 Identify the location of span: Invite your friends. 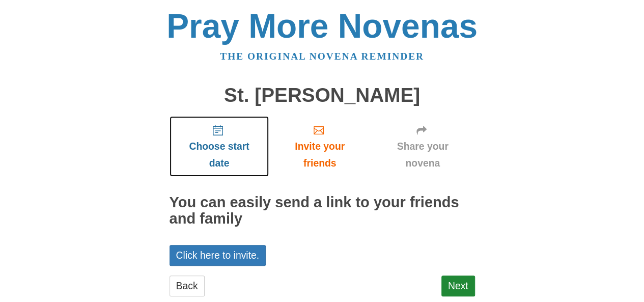
(319, 155).